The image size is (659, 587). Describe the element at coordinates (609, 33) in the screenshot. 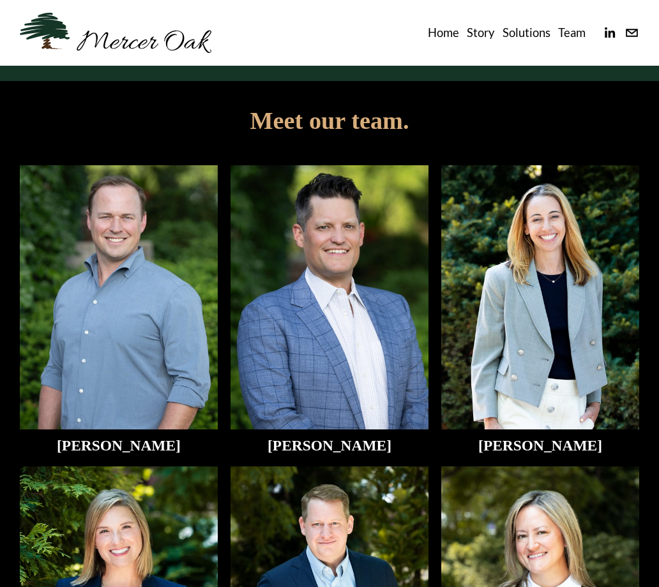

I see `a: linkedin-unauth` at that location.